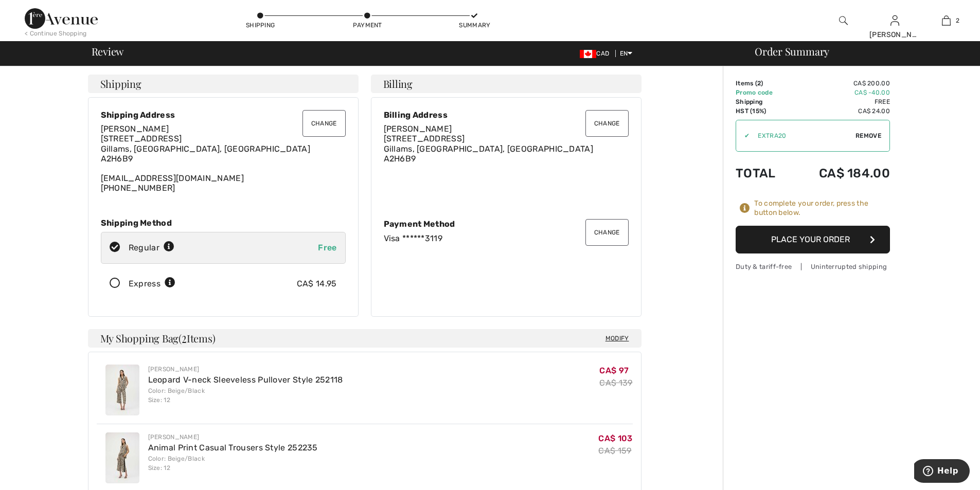  Describe the element at coordinates (813, 239) in the screenshot. I see `button: Place Your Order` at that location.